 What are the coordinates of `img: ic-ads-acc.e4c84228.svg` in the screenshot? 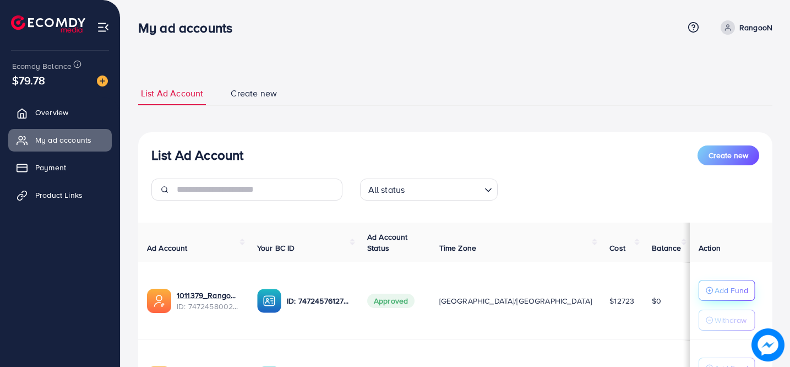 It's located at (159, 300).